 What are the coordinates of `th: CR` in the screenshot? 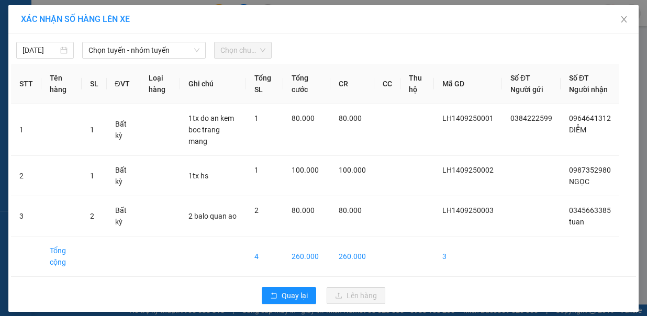 It's located at (352, 84).